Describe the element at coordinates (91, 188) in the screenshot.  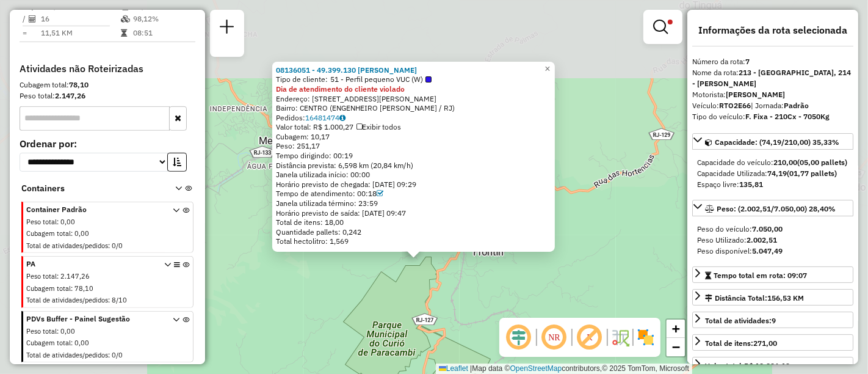
I see `span: Containers` at that location.